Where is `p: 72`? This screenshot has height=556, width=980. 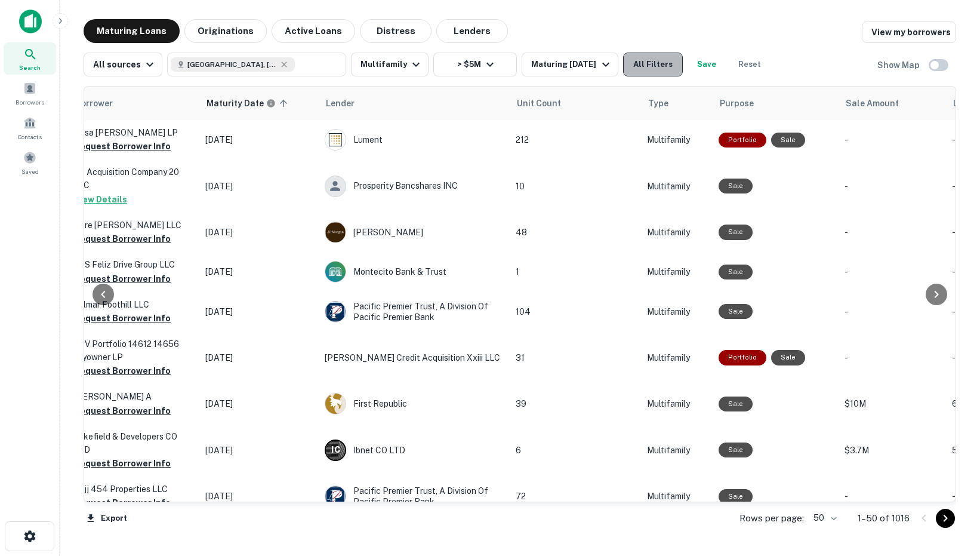
p: 72 is located at coordinates (575, 496).